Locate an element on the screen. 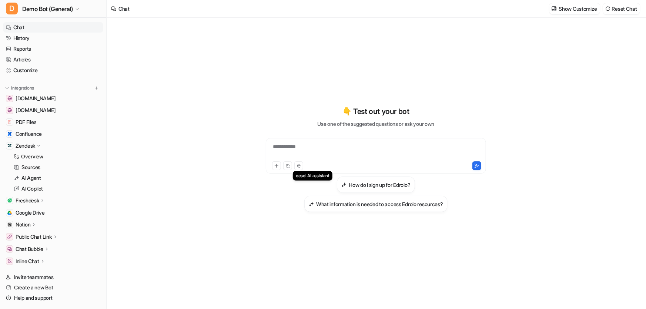 This screenshot has width=646, height=309. p: Overview is located at coordinates (32, 156).